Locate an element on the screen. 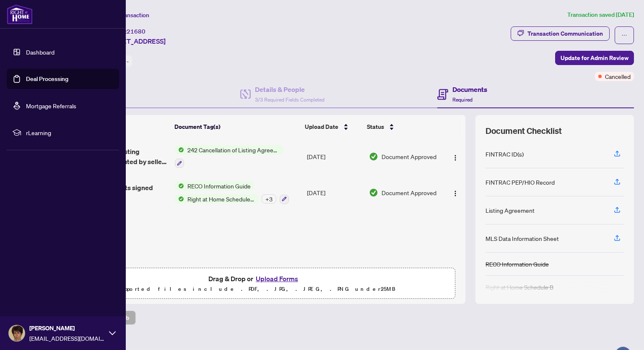 This screenshot has height=350, width=644. img: logo is located at coordinates (20, 14).